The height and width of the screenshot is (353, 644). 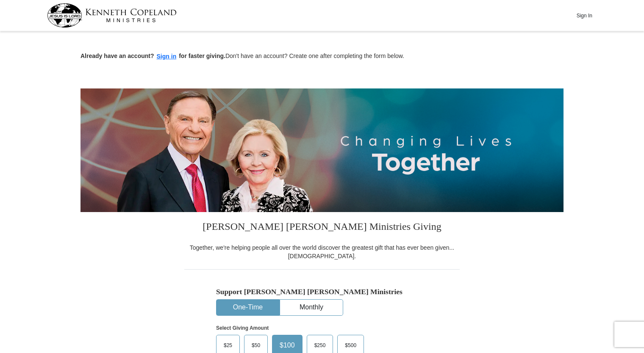 I want to click on button: Sign in, so click(x=166, y=56).